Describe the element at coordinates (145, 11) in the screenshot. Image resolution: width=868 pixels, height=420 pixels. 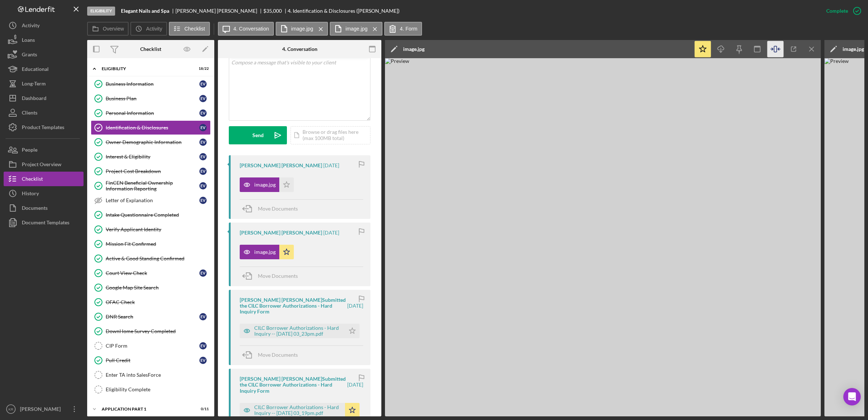
I see `b: Elegant Nails and Spa` at that location.